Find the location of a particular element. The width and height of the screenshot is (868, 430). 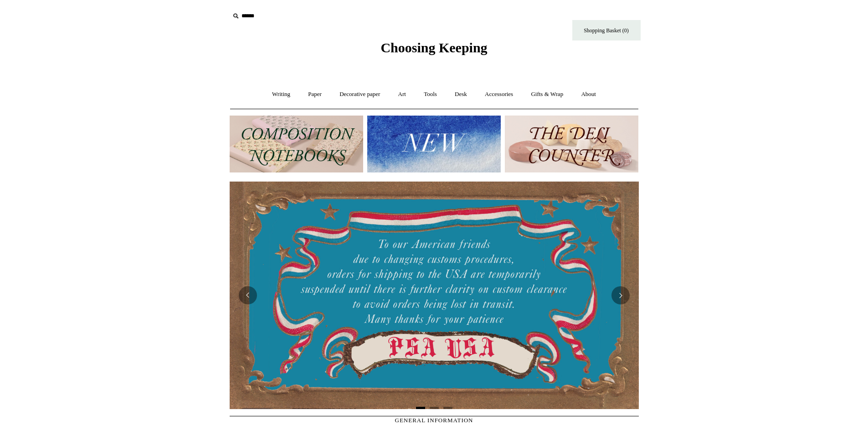

button: Page 1 is located at coordinates (420, 408).